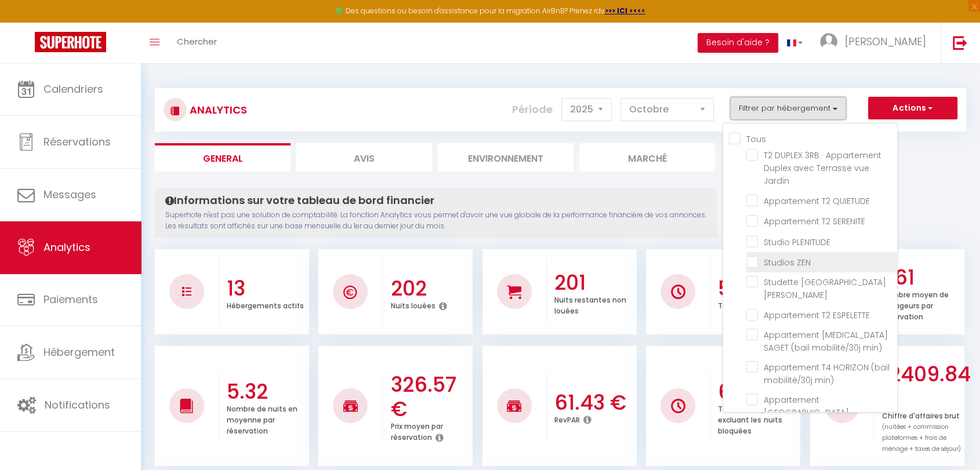 The width and height of the screenshot is (980, 470). Describe the element at coordinates (222, 157) in the screenshot. I see `li: General` at that location.